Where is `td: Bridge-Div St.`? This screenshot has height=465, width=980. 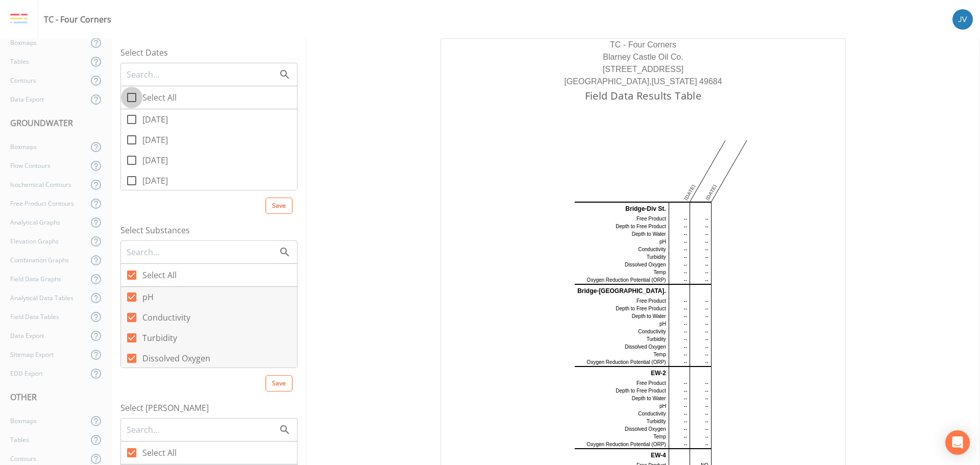 td: Bridge-Div St. is located at coordinates (621, 208).